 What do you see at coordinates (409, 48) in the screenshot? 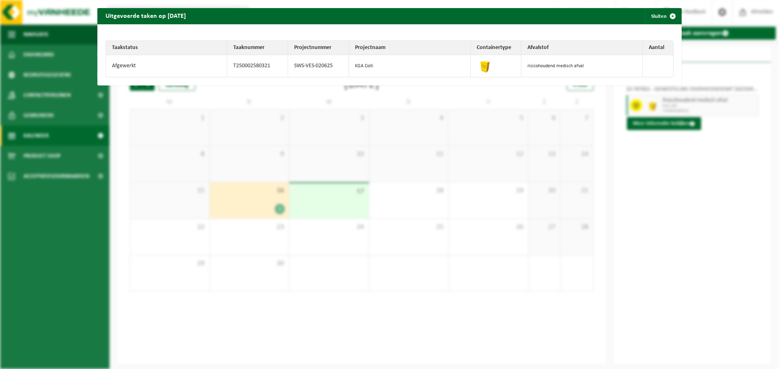
I see `th: Projectnaam` at bounding box center [409, 48].